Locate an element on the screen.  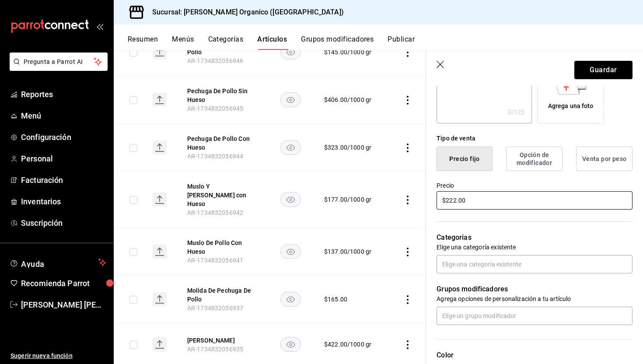
span: AR-1734832056944 is located at coordinates (215, 156).